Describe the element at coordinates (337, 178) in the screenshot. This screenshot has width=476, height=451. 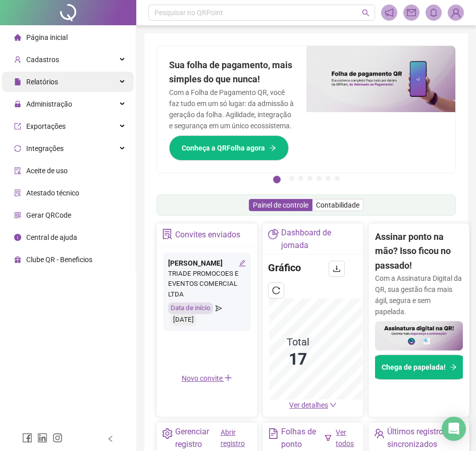
I see `button: 7` at that location.